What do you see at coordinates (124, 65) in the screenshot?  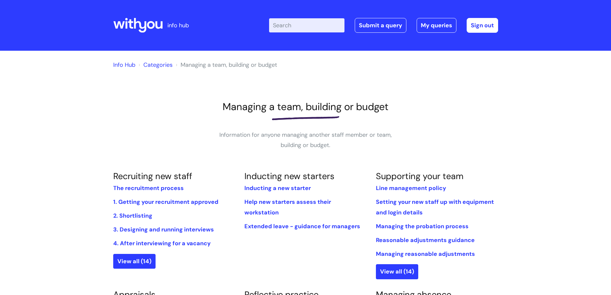 I see `a: Info Hub` at bounding box center [124, 65].